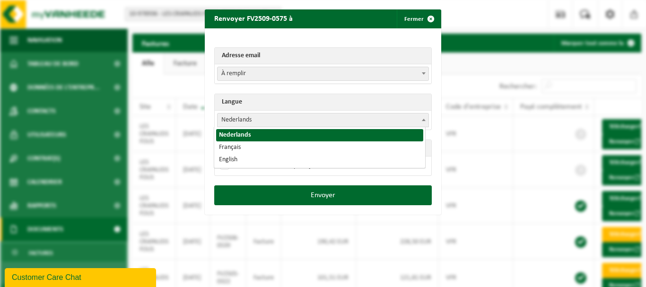 The height and width of the screenshot is (287, 646). Describe the element at coordinates (320, 160) in the screenshot. I see `li: English` at that location.